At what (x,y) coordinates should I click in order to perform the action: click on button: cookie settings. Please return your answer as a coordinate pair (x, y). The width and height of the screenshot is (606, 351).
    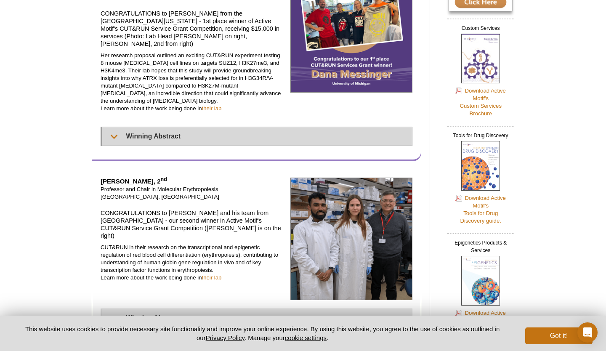
    Looking at the image, I should click on (306, 338).